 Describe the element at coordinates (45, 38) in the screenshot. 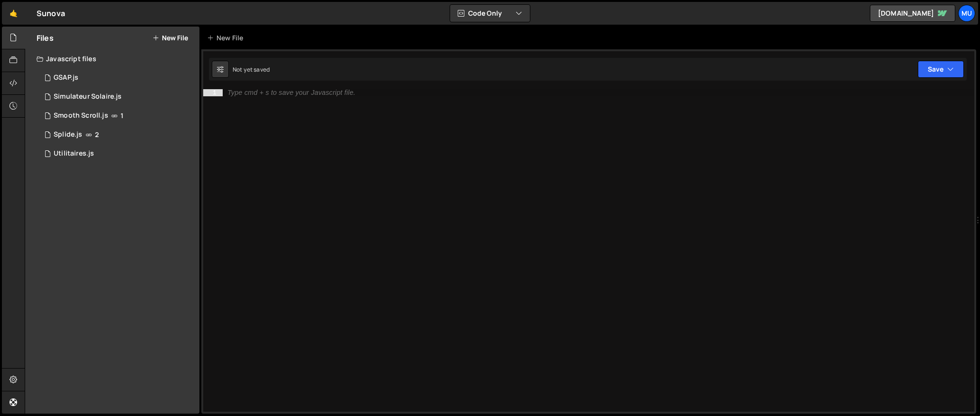

I see `h2: Files` at that location.